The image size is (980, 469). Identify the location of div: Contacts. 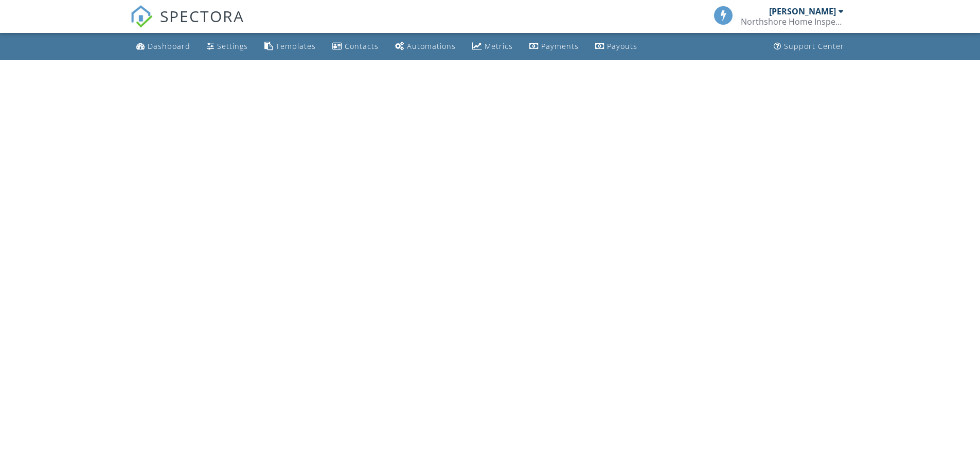
(362, 46).